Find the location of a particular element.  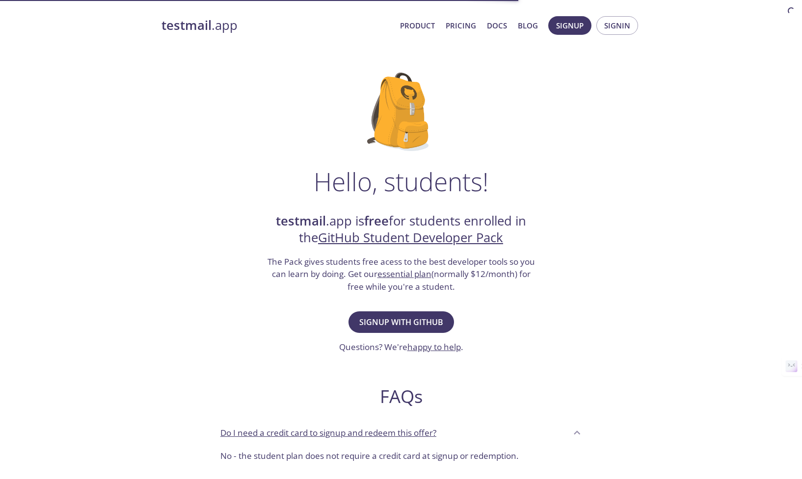

a: happy to help is located at coordinates (434, 347).